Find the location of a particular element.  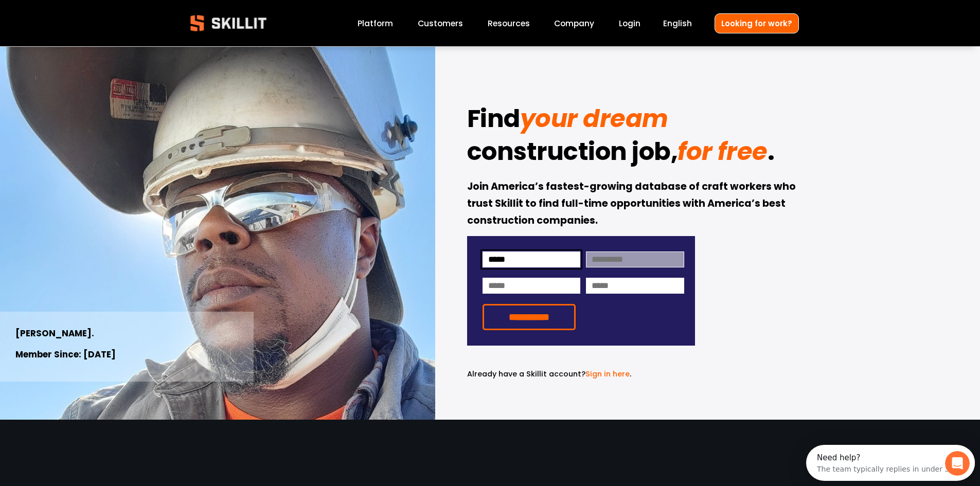

a: Platform is located at coordinates (375, 23).